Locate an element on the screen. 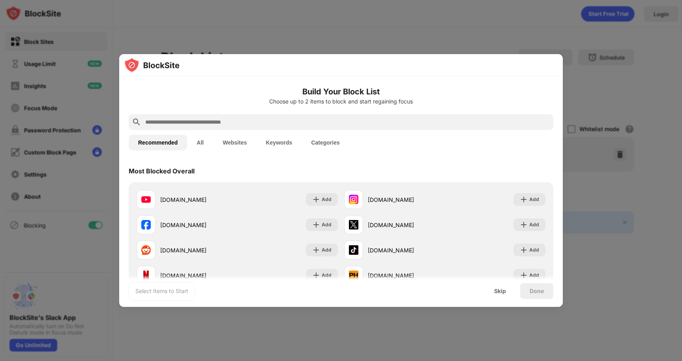  img: logo-blocksite.svg is located at coordinates (152, 65).